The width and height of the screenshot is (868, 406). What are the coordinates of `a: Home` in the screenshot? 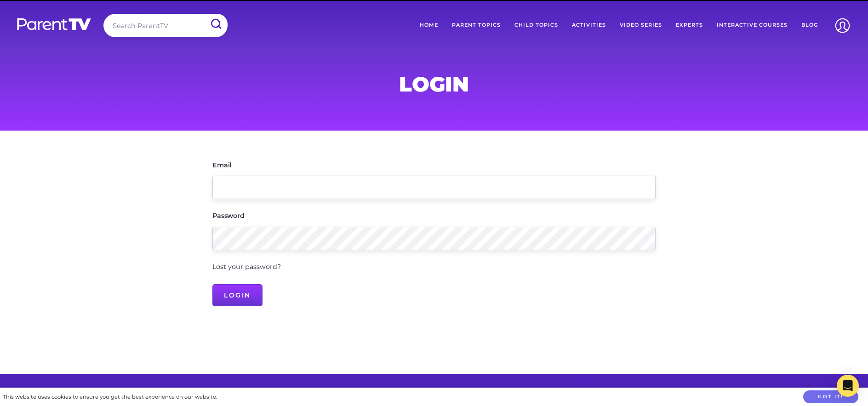 It's located at (429, 25).